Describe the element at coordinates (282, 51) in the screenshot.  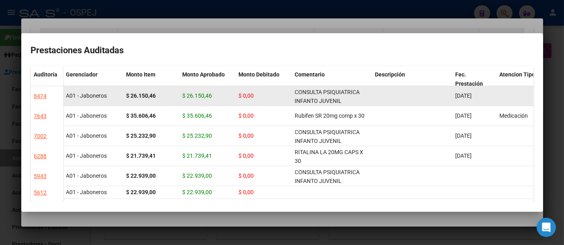
I see `h2: Prestaciones Auditadas` at that location.